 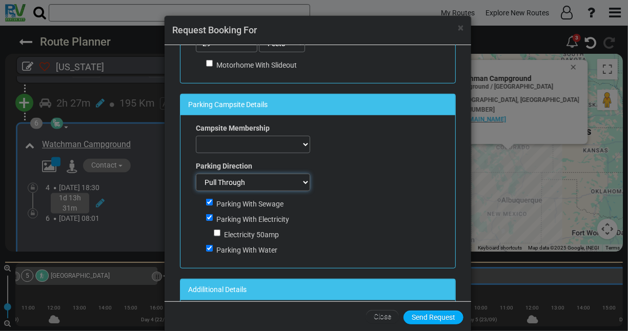 I want to click on span: Motorhome With Slideout, so click(x=256, y=65).